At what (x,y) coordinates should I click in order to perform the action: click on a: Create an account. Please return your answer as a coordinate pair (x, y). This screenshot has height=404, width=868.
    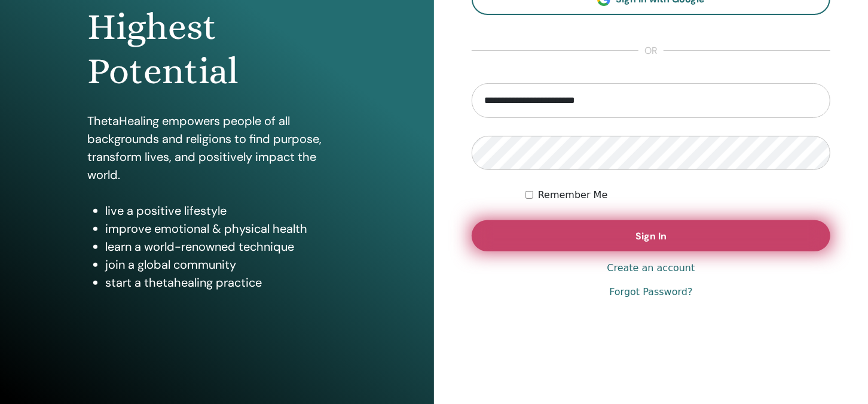
    Looking at the image, I should click on (651, 268).